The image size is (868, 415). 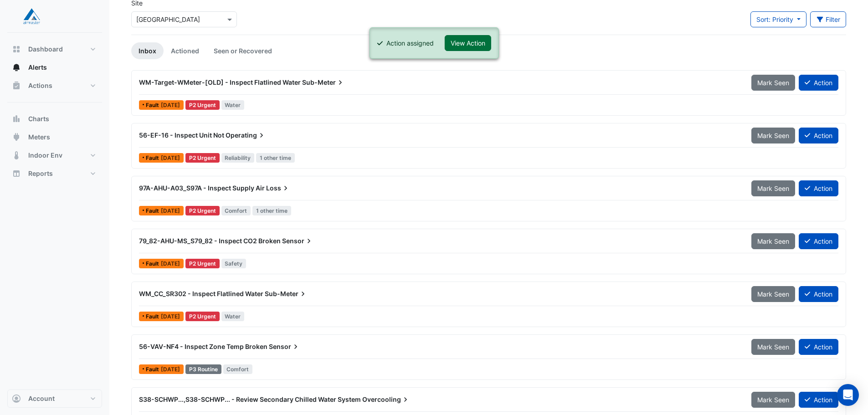 I want to click on span: Fri 06-Dec-2024 08:00 AEDT, so click(x=170, y=316).